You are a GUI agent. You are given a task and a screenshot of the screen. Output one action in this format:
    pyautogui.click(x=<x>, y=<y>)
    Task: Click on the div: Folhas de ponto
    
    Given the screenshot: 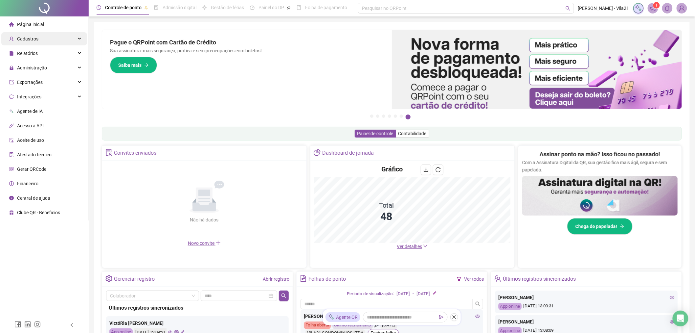 What is the action you would take?
    pyautogui.click(x=327, y=279)
    